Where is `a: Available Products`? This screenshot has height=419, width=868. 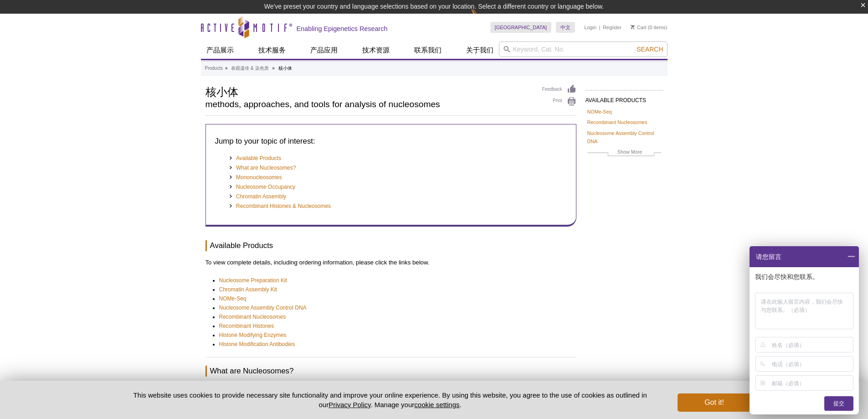
a: Available Products is located at coordinates (256, 158).